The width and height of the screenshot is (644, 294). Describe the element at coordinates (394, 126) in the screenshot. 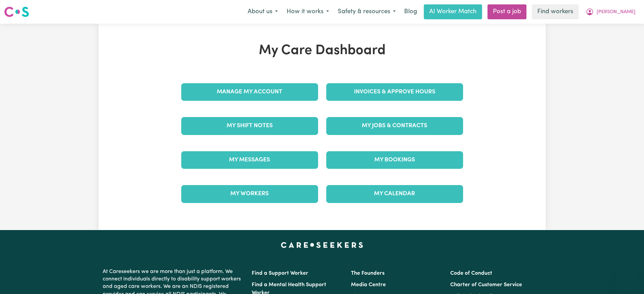

I see `a: My Jobs & Contracts` at that location.